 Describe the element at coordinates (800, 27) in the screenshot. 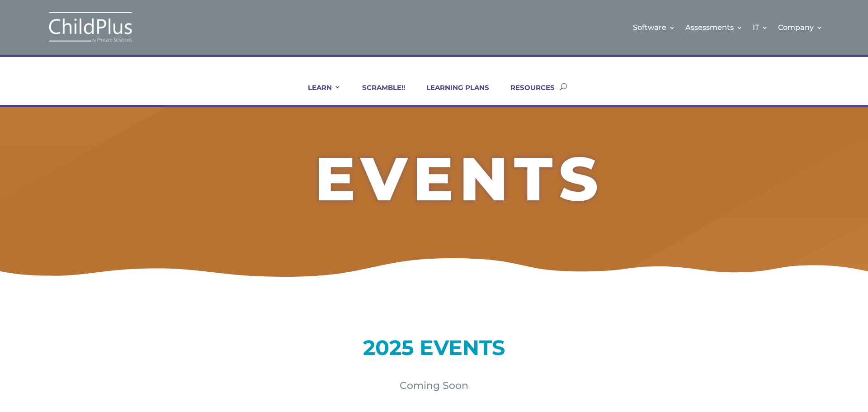

I see `a: Company` at that location.